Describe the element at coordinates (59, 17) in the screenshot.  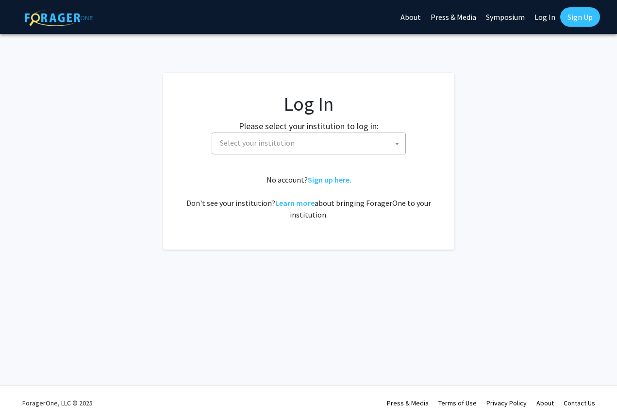
I see `img: ForagerOne Logo` at that location.